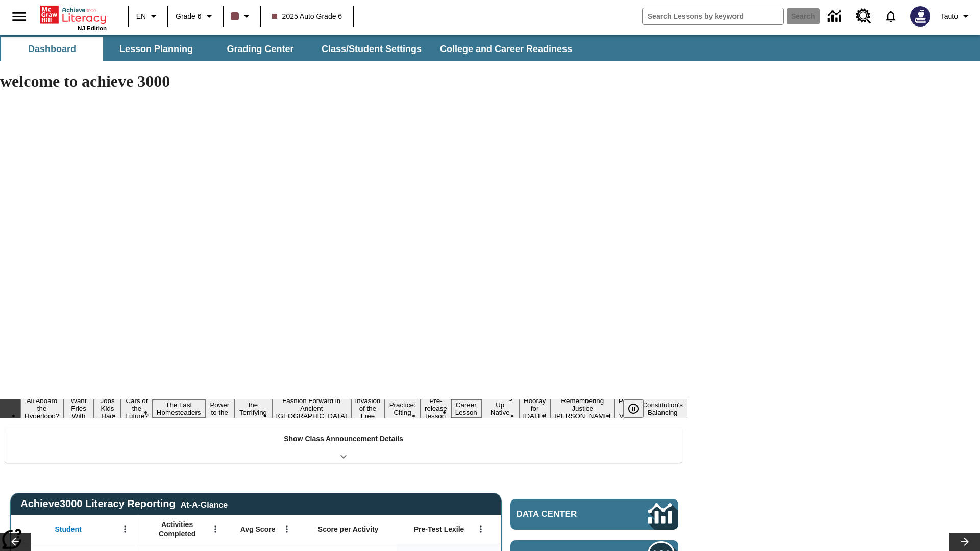 The width and height of the screenshot is (980, 551). What do you see at coordinates (920, 16) in the screenshot?
I see `img: Avatar` at bounding box center [920, 16].